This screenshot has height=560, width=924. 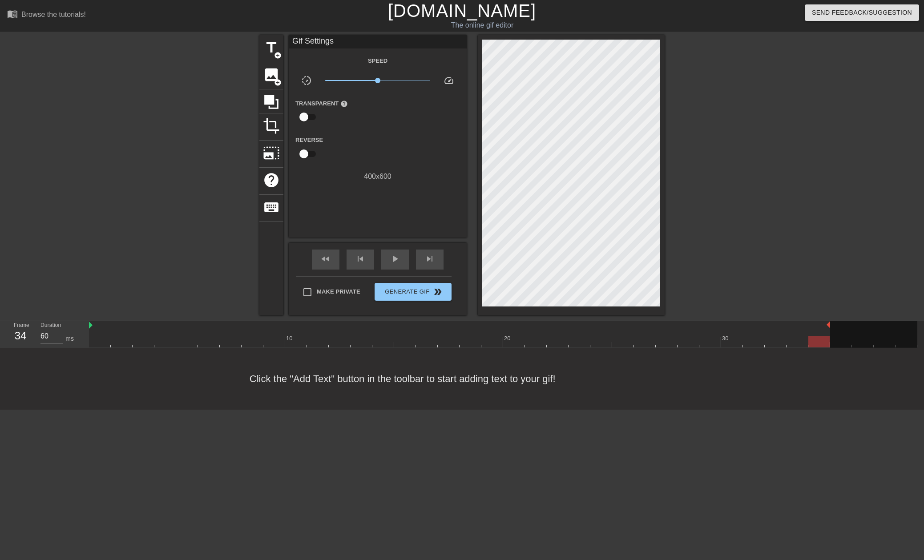 What do you see at coordinates (13, 14) in the screenshot?
I see `span: menu_book` at bounding box center [13, 14].